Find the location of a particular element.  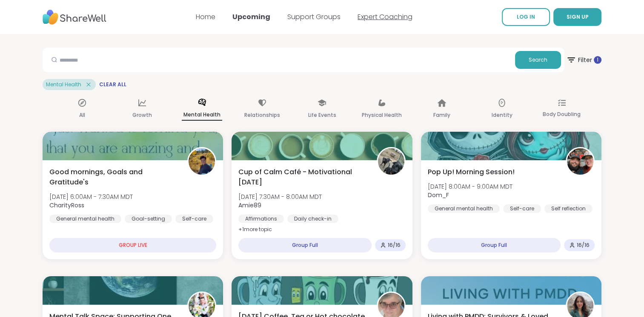

div: GROUP LIVE is located at coordinates (133, 245).